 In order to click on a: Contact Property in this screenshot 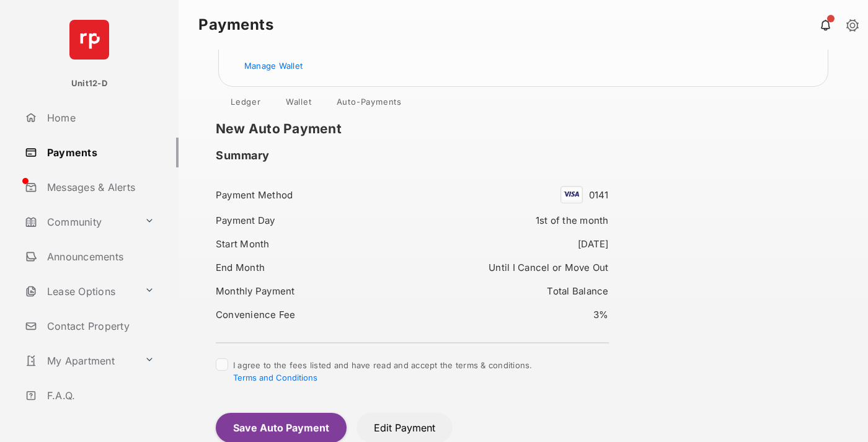, I will do `click(99, 326)`.